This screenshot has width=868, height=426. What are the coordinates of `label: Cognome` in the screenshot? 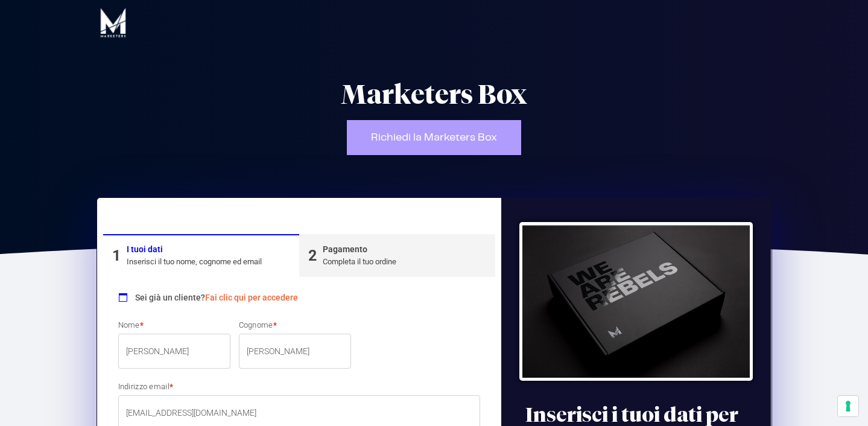 It's located at (295, 324).